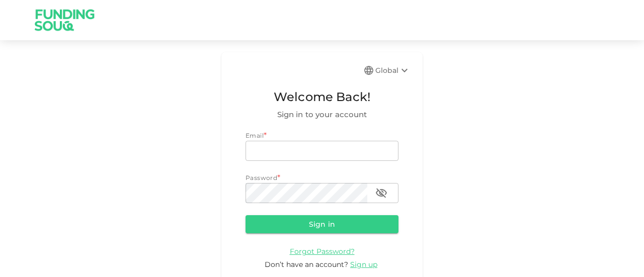 The image size is (644, 277). I want to click on div: email, so click(322, 151).